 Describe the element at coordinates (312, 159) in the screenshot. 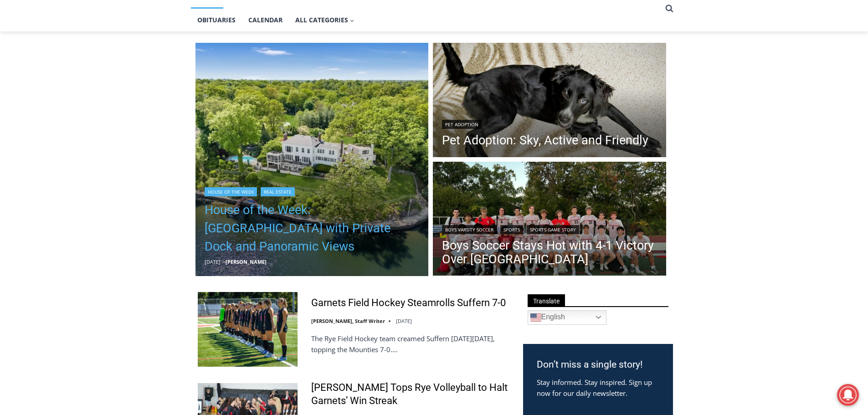

I see `a: Read More House of the Week: Historic Rye Waterfront Estate with Private Dock and Panoramic Views` at that location.